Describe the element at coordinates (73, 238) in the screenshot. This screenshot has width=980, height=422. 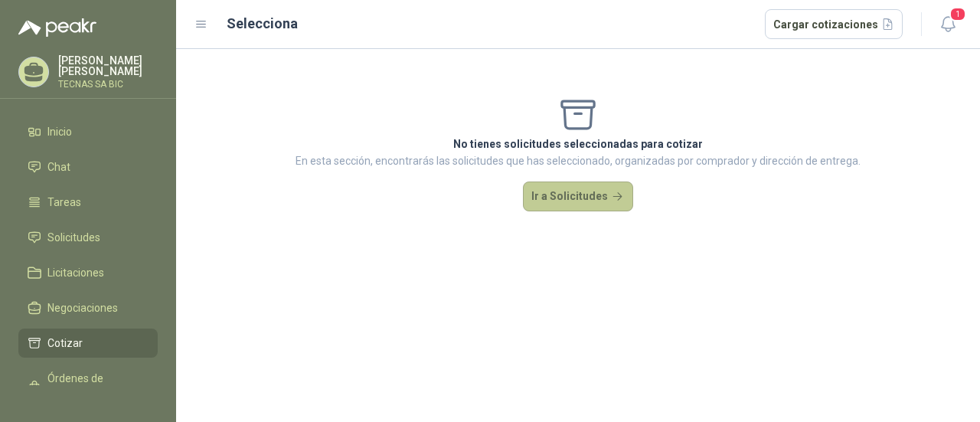
I see `span: Solicitudes` at that location.